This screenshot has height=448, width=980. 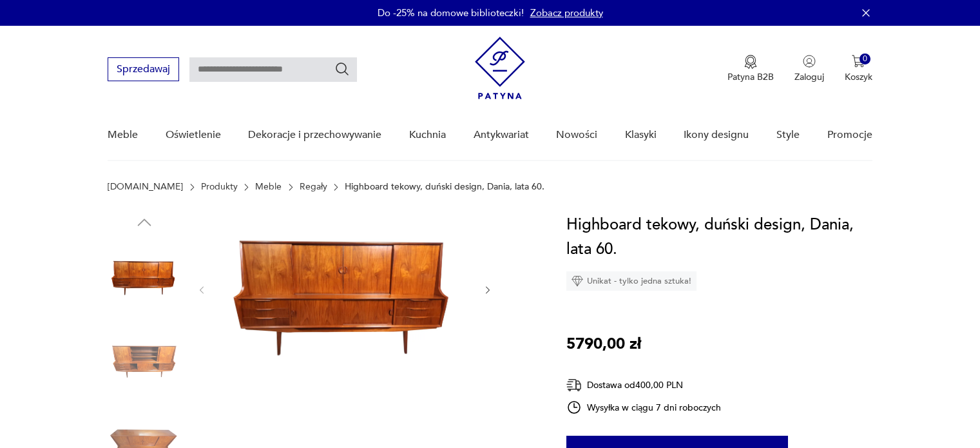 I want to click on div: Wysyłka w ciągu 7 dni roboczych, so click(x=644, y=408).